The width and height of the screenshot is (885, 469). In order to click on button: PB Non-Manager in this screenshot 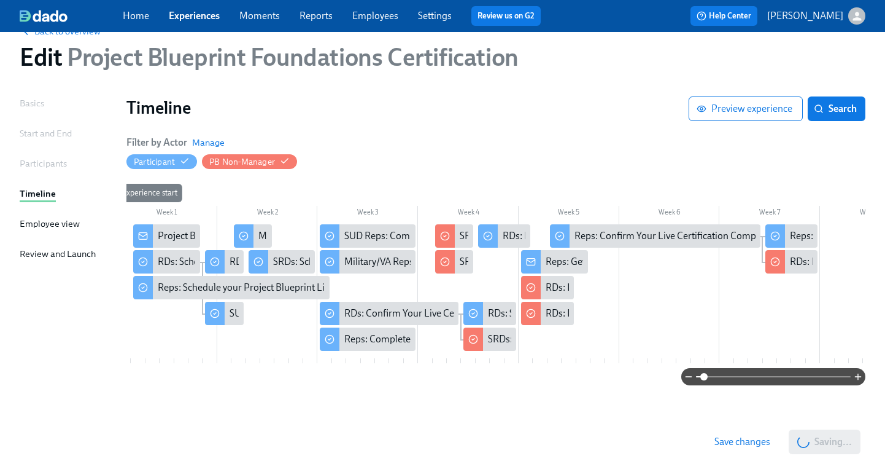, I will do `click(249, 161)`.